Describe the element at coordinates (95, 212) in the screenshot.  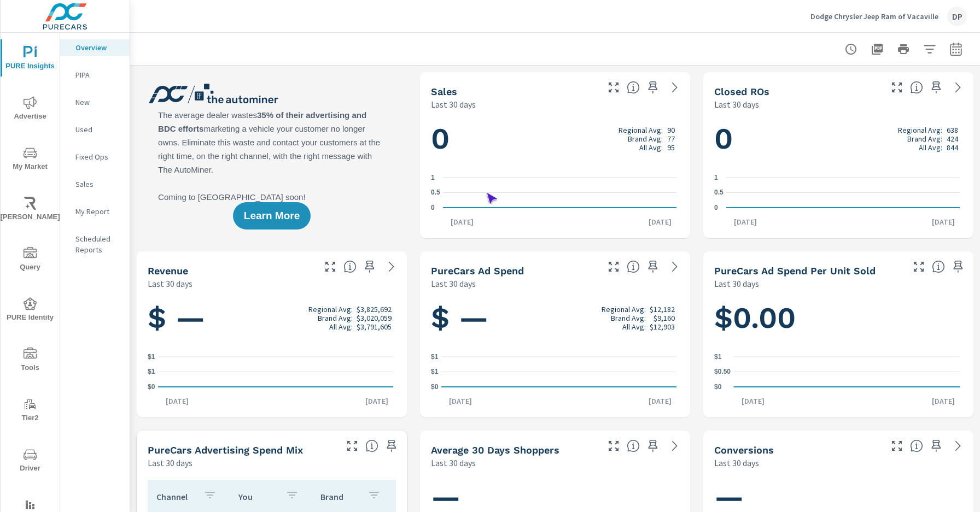
I see `div: My Report` at that location.